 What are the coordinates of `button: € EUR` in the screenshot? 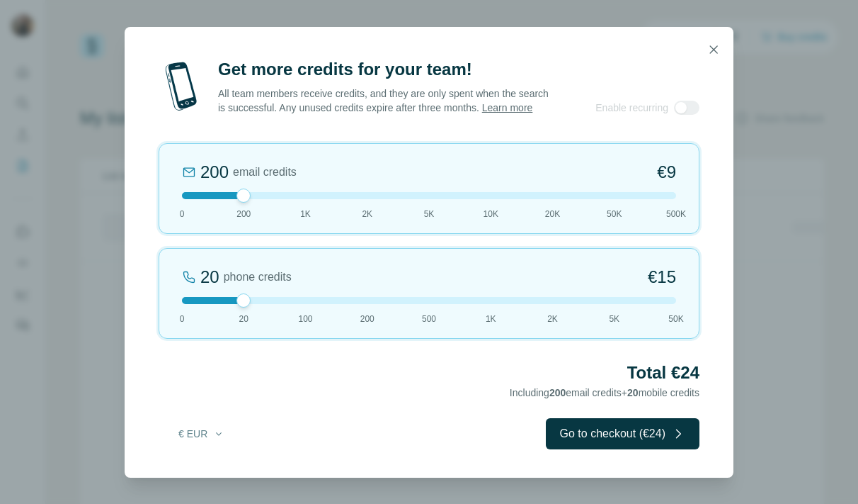 It's located at (201, 434).